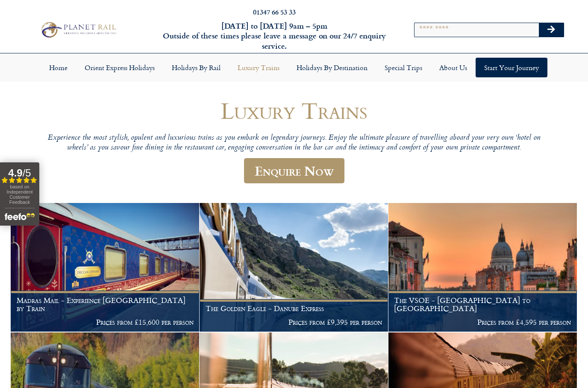 The height and width of the screenshot is (388, 588). Describe the element at coordinates (259, 68) in the screenshot. I see `a: Luxury Trains` at that location.